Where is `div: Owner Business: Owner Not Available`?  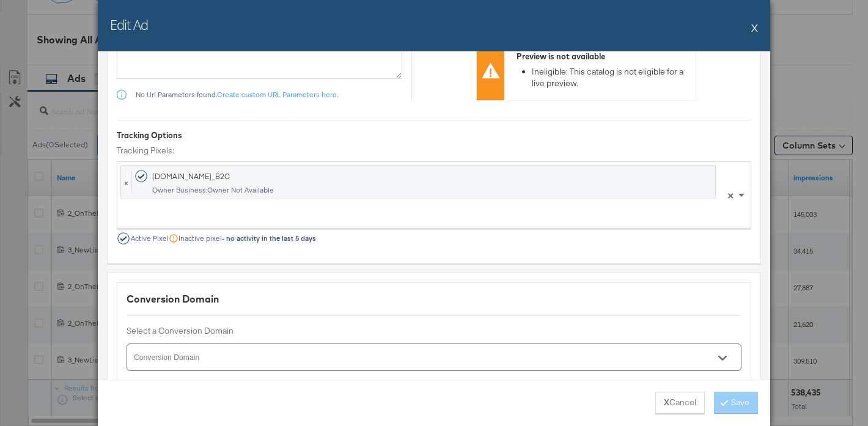
div: Owner Business: Owner Not Available is located at coordinates (342, 190).